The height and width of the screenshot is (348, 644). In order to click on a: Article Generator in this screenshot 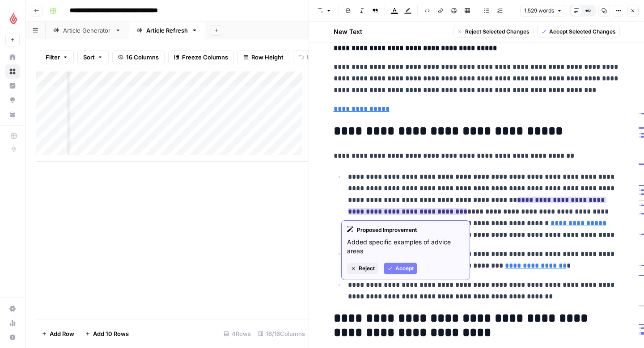, I will do `click(87, 31)`.